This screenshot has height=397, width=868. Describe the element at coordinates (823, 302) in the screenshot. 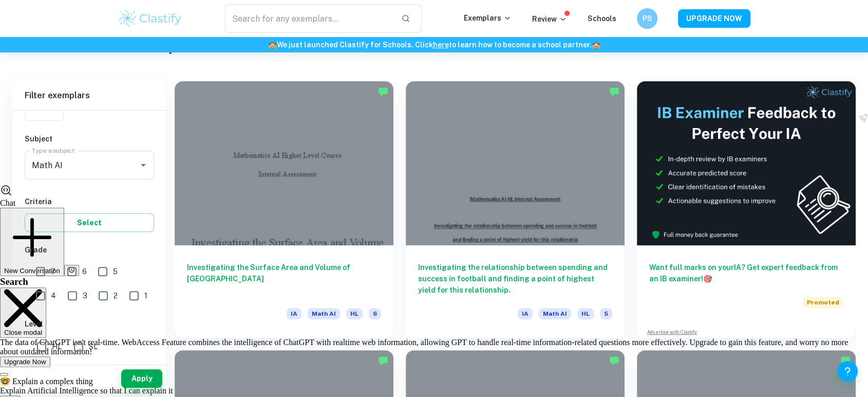

I see `span: Promoted` at that location.